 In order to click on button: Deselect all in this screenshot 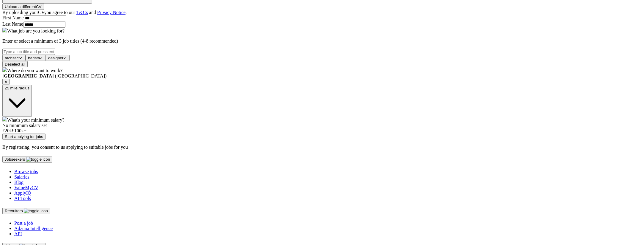, I will do `click(15, 64)`.